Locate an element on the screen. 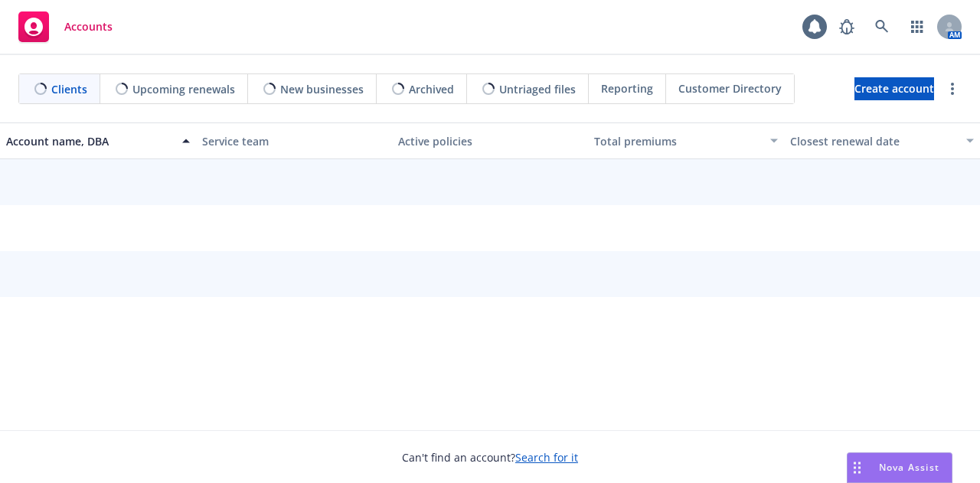 The image size is (980, 483). div: Drag to move is located at coordinates (857, 468).